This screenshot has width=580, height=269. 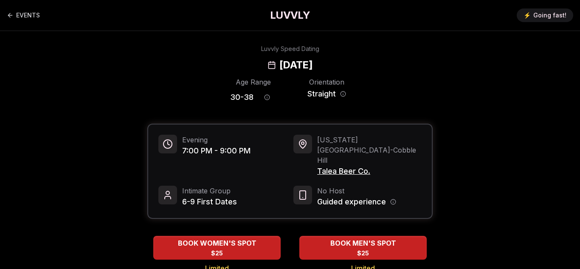 What do you see at coordinates (326, 82) in the screenshot?
I see `div: Orientation` at bounding box center [326, 82].